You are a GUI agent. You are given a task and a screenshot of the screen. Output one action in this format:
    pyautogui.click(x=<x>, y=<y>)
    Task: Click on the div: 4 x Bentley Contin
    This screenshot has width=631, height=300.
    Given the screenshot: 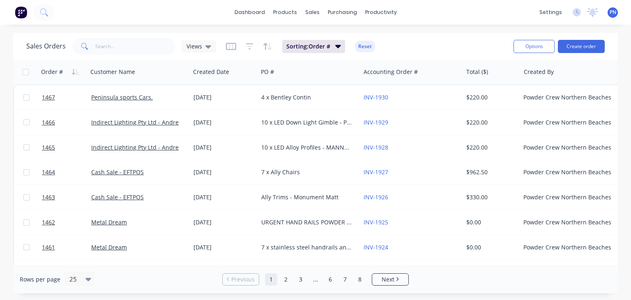 What is the action you would take?
    pyautogui.click(x=307, y=97)
    